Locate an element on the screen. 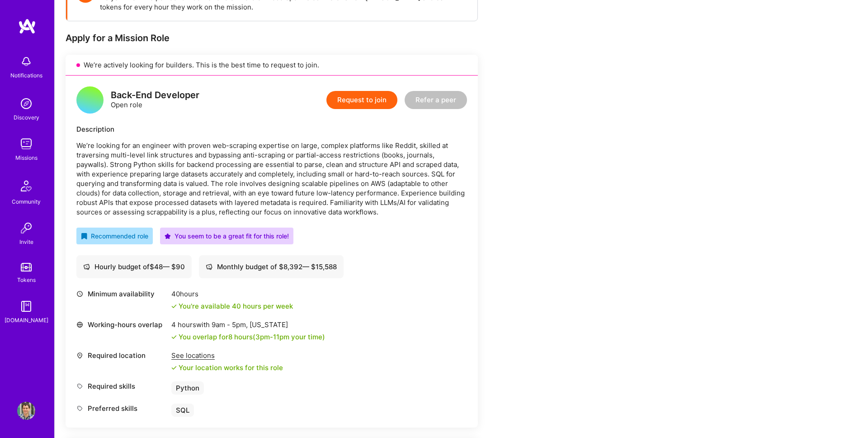  div: Preferred skills is located at coordinates (122, 407).